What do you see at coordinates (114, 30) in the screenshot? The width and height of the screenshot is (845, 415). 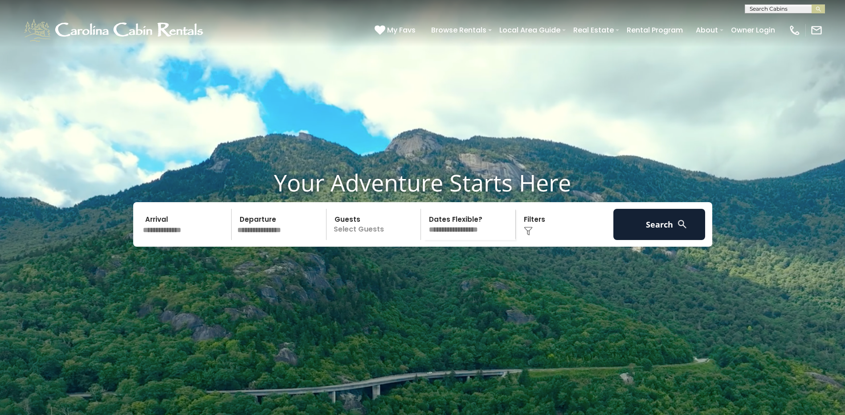 I see `img: White-1-1-2.png` at bounding box center [114, 30].